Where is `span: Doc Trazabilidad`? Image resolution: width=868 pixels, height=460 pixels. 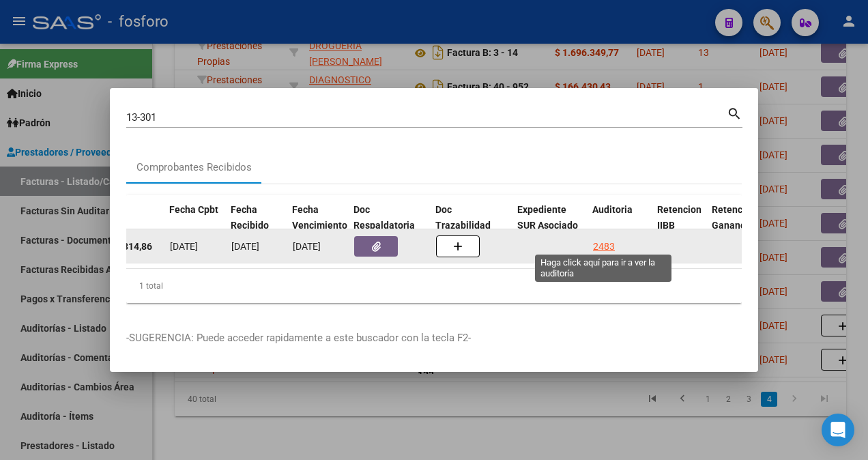 span: Doc Trazabilidad is located at coordinates (462, 217).